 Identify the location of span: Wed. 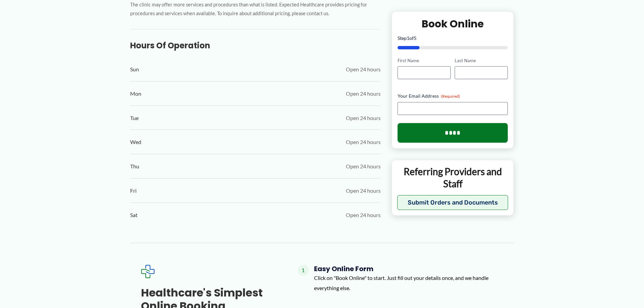
(136, 142).